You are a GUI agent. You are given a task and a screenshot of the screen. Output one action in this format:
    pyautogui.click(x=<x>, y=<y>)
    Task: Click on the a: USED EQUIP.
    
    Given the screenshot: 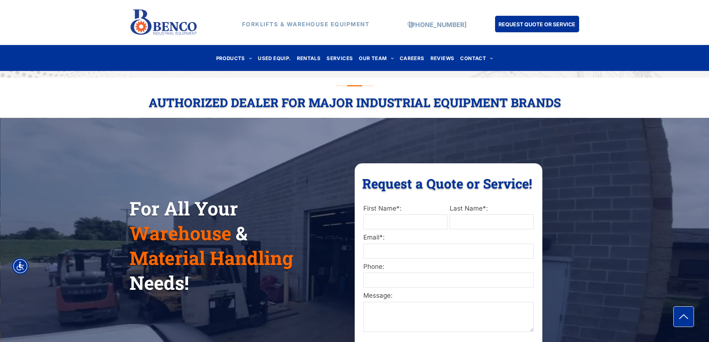 What is the action you would take?
    pyautogui.click(x=274, y=58)
    